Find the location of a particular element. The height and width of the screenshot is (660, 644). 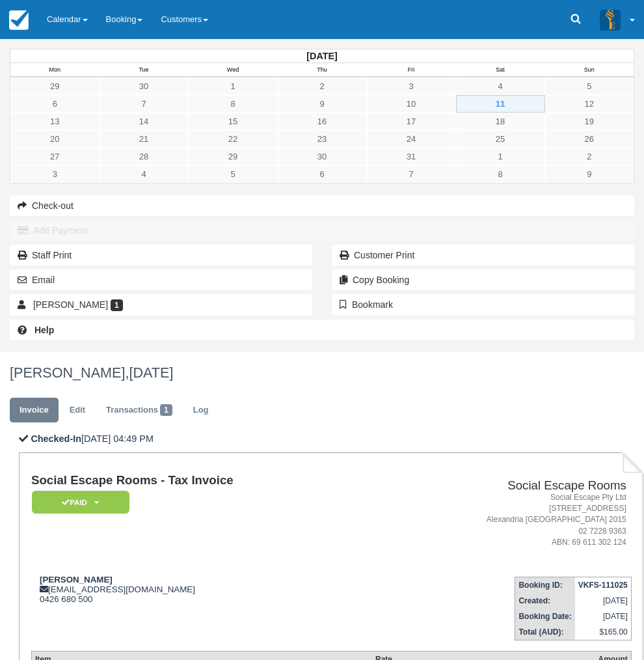

a: 14 is located at coordinates (143, 121).